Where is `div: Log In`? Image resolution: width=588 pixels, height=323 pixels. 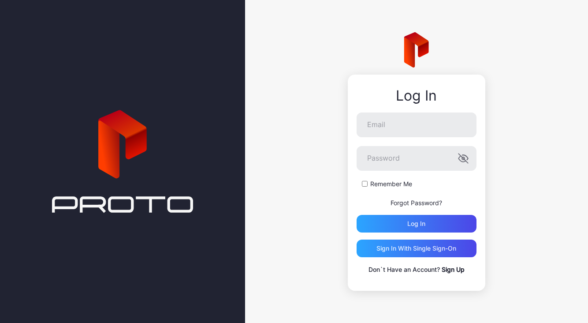
div: Log In is located at coordinates (417, 96).